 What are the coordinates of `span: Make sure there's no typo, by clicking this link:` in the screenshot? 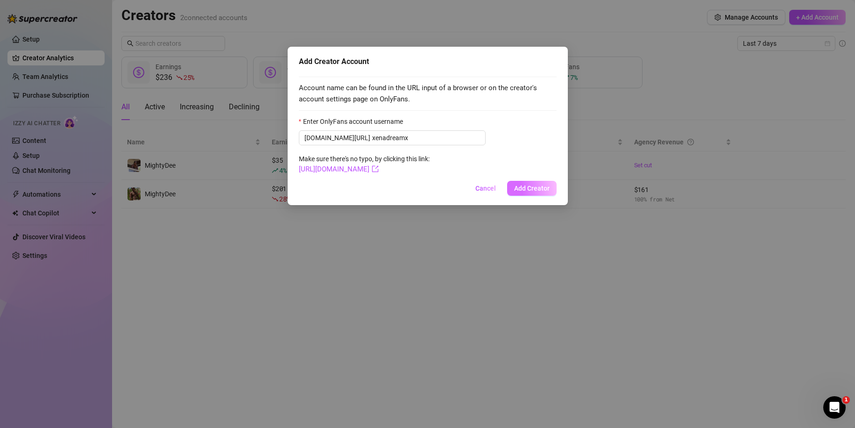 It's located at (364, 164).